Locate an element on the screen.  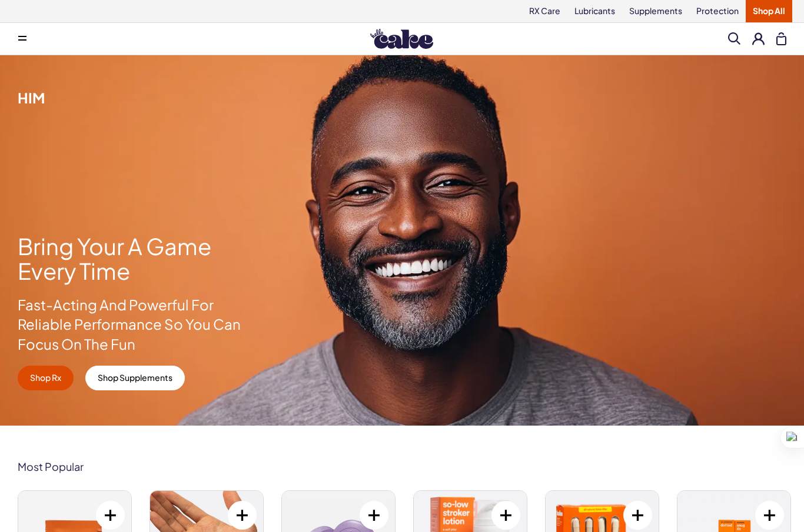
h1: Bring Your A Game Every Time is located at coordinates (130, 259).